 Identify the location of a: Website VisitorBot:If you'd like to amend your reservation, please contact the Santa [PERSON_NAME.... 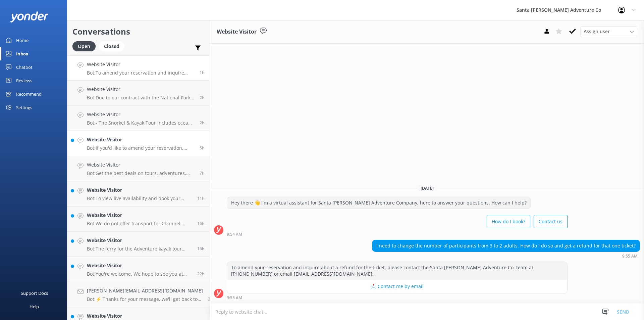
(139, 143).